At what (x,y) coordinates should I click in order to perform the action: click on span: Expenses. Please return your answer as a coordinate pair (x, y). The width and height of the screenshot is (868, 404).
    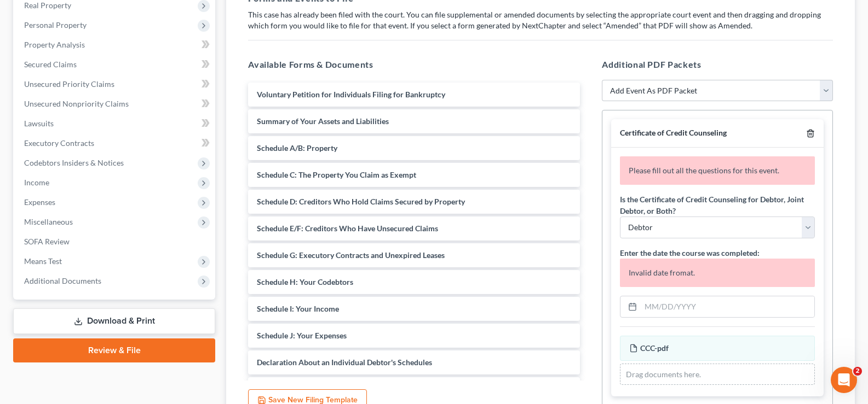
    Looking at the image, I should click on (39, 202).